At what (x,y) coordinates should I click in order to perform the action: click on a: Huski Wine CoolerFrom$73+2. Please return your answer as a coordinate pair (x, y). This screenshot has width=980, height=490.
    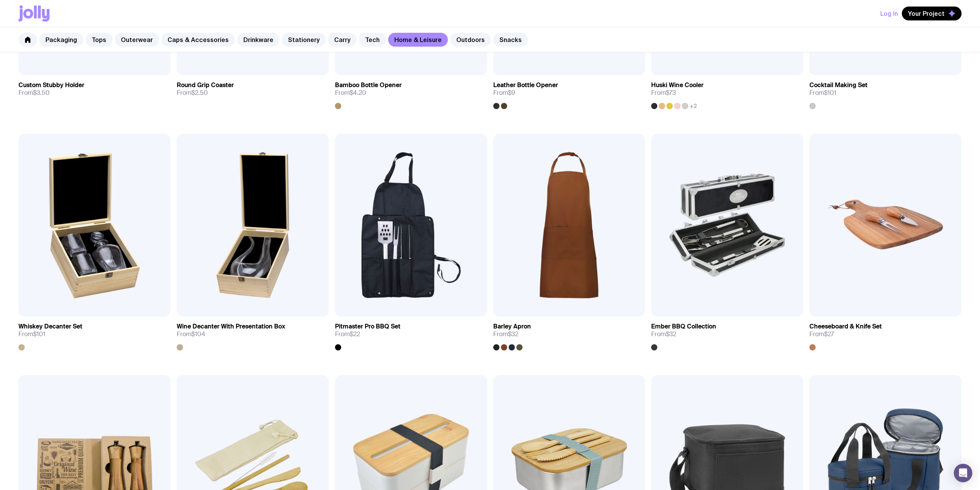
    Looking at the image, I should click on (727, 92).